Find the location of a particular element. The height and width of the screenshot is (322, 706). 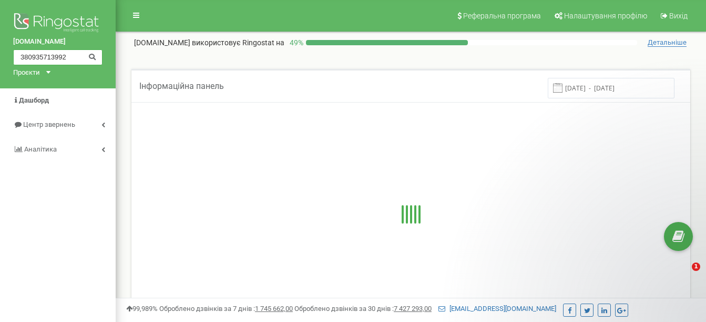

span: Оброблено дзвінків за 30 днів : is located at coordinates (363, 308).